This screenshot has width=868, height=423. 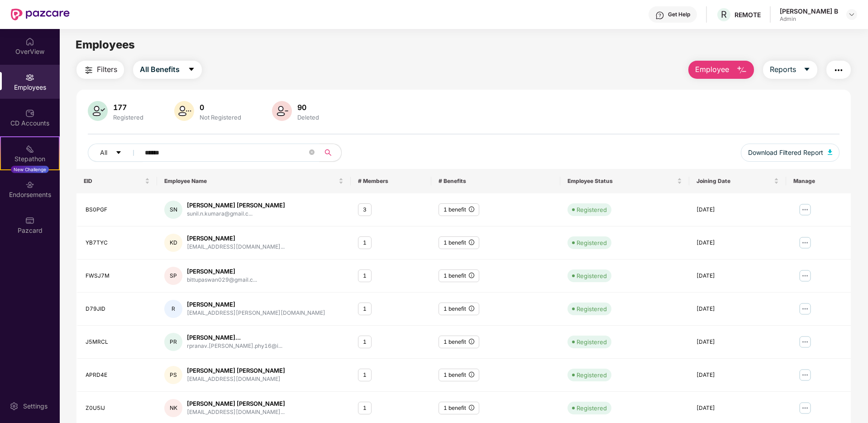 I want to click on div: APRD4E, so click(x=118, y=375).